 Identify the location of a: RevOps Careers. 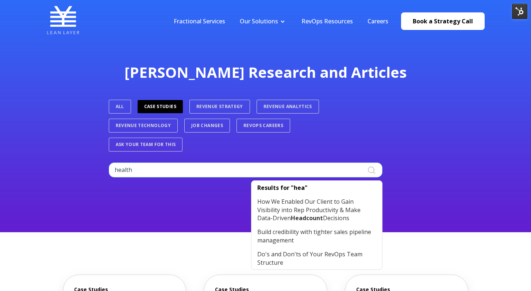
(263, 125).